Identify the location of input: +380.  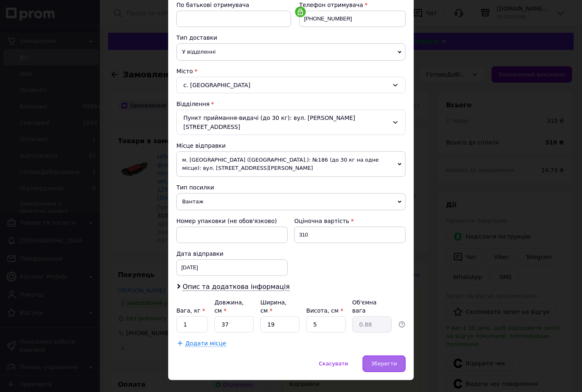
(352, 19).